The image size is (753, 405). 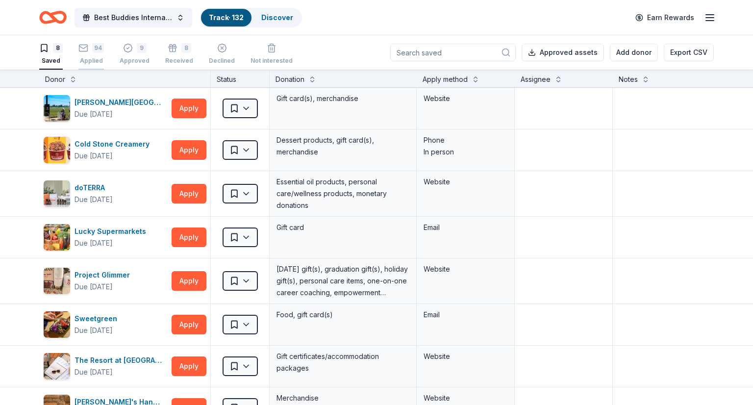 I want to click on div: doTERRA, so click(x=94, y=188).